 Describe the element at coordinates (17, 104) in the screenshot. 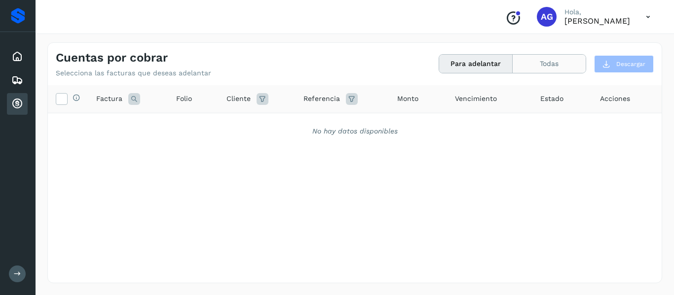

I see `div: Cuentas por cobrar` at that location.